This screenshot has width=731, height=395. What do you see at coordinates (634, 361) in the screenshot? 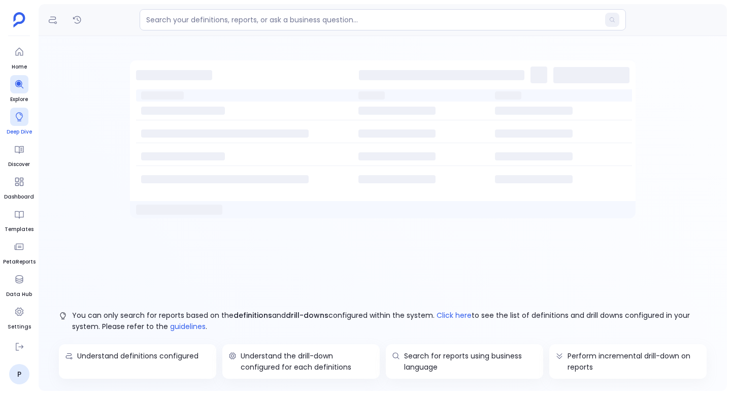
I see `p: Perform incremental drill-down on reports` at bounding box center [634, 361].